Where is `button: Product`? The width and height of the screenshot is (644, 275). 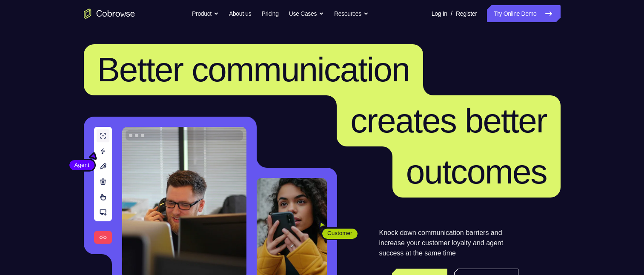
button: Product is located at coordinates (205, 14).